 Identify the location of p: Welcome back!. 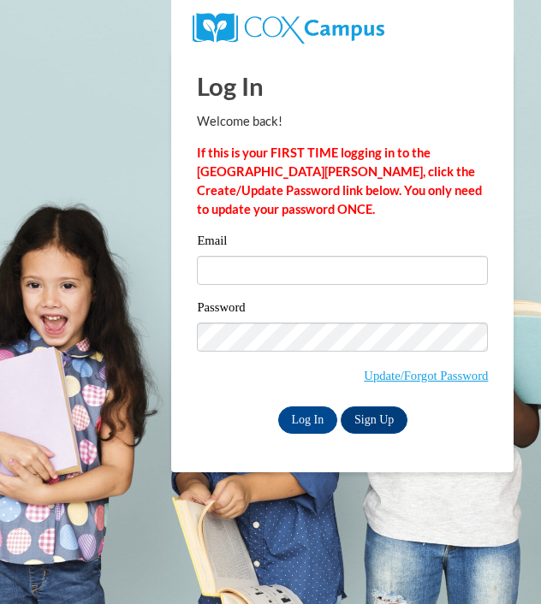
(342, 122).